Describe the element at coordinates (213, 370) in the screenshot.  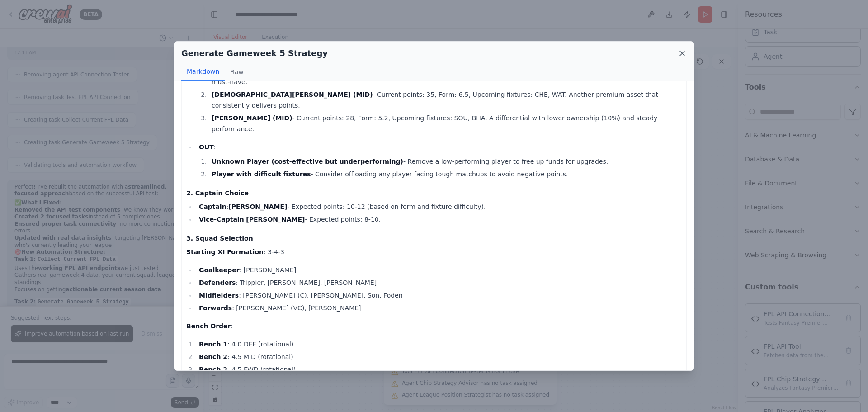
I see `strong: Bench 3` at that location.